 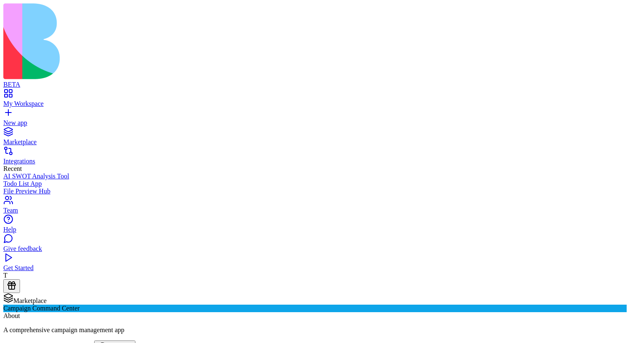 What do you see at coordinates (315, 249) in the screenshot?
I see `div: Give feedback` at bounding box center [315, 249].